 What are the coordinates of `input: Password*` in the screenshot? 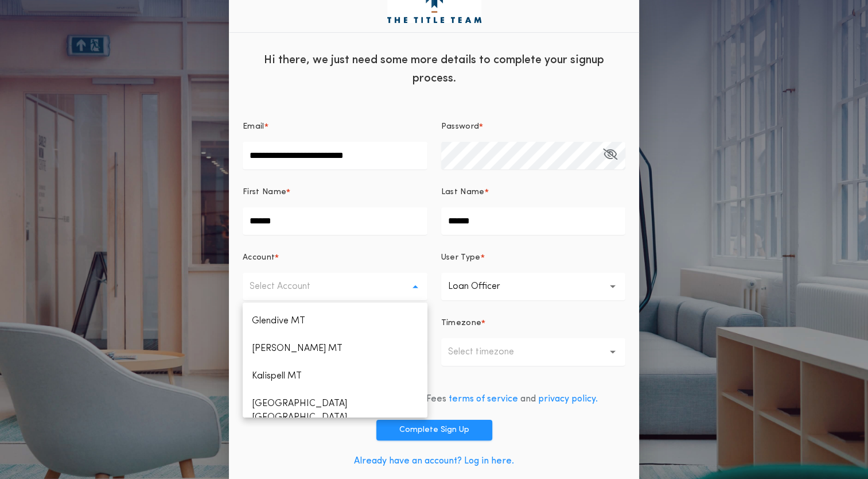 It's located at (534, 156).